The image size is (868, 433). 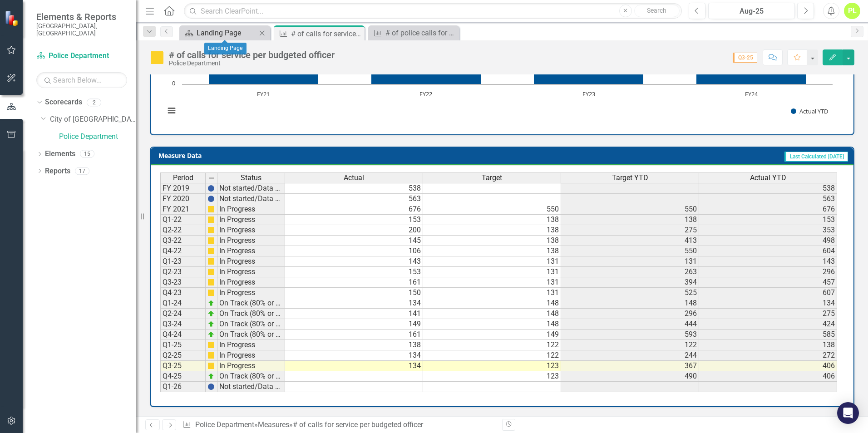 What do you see at coordinates (183, 189) in the screenshot?
I see `td: FY 2019` at bounding box center [183, 189].